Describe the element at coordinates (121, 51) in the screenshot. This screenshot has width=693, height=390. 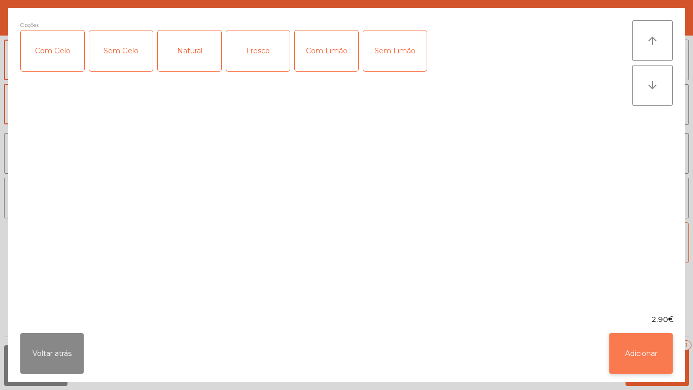
I see `div: Sem Gelo` at that location.